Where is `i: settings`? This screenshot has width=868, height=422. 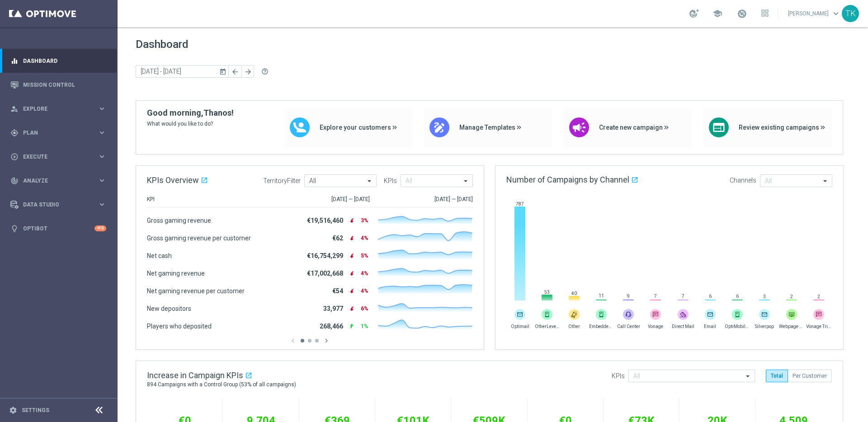
i: settings is located at coordinates (13, 410).